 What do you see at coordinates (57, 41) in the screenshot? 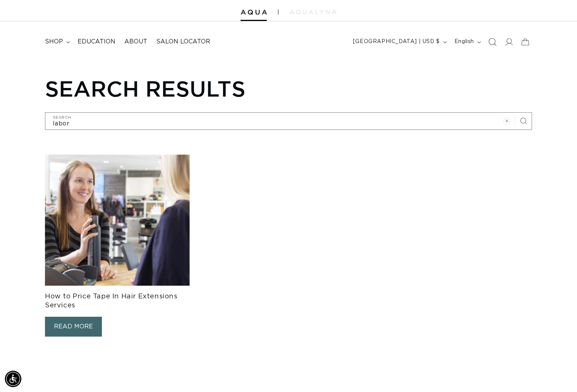
I see `summary: shop` at bounding box center [57, 41].